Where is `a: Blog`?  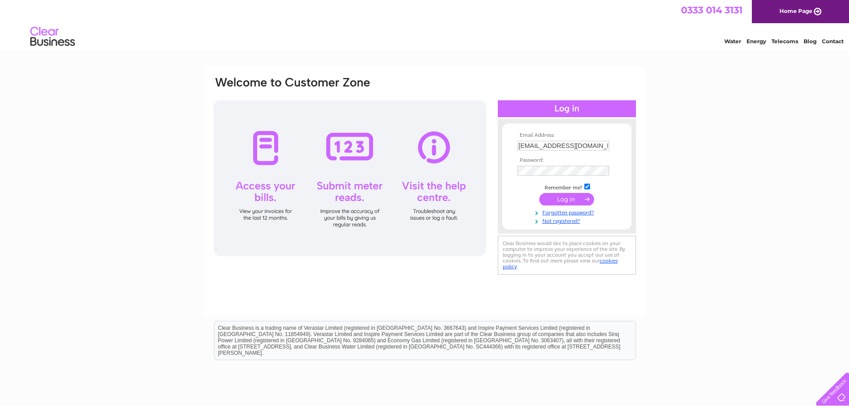
a: Blog is located at coordinates (809, 41).